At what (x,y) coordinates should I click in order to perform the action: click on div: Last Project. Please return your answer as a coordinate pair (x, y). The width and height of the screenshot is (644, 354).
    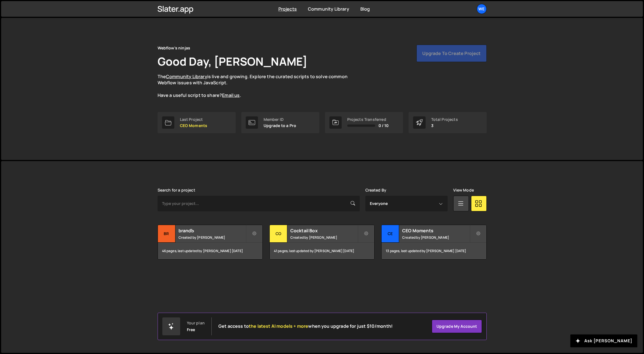
    Looking at the image, I should click on (194, 119).